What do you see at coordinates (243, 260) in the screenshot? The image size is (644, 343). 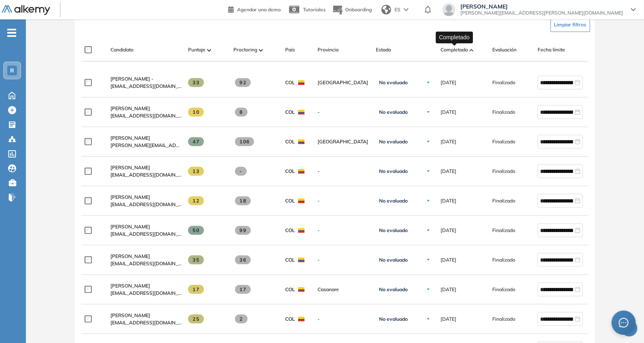 I see `span: 36` at bounding box center [243, 260].